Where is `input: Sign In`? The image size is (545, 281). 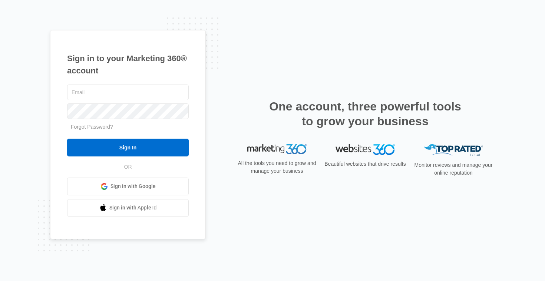
input: Sign In is located at coordinates (128, 148).